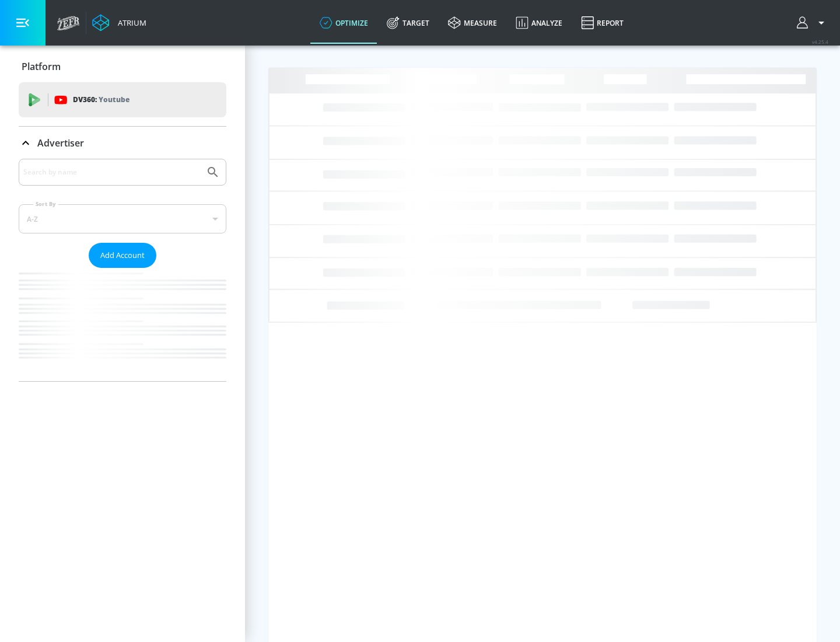 This screenshot has width=840, height=642. What do you see at coordinates (101, 100) in the screenshot?
I see `p: DV360:` at bounding box center [101, 100].